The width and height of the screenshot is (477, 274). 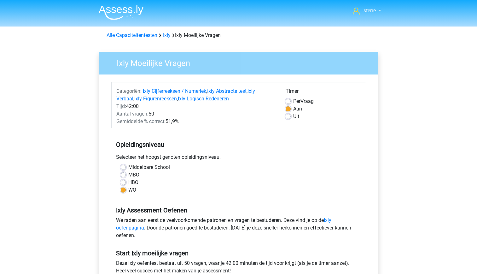 What do you see at coordinates (196, 114) in the screenshot?
I see `div: 50` at bounding box center [196, 114].